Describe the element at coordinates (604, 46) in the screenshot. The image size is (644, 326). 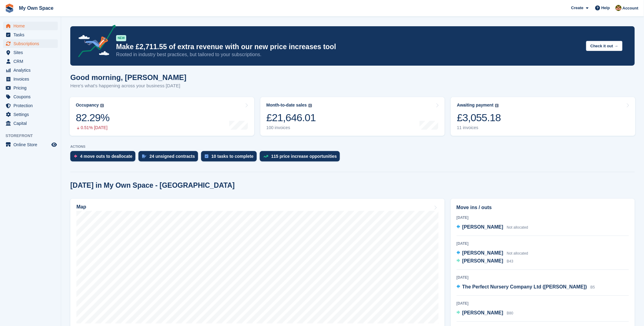
I see `button: Check it out →` at that location.